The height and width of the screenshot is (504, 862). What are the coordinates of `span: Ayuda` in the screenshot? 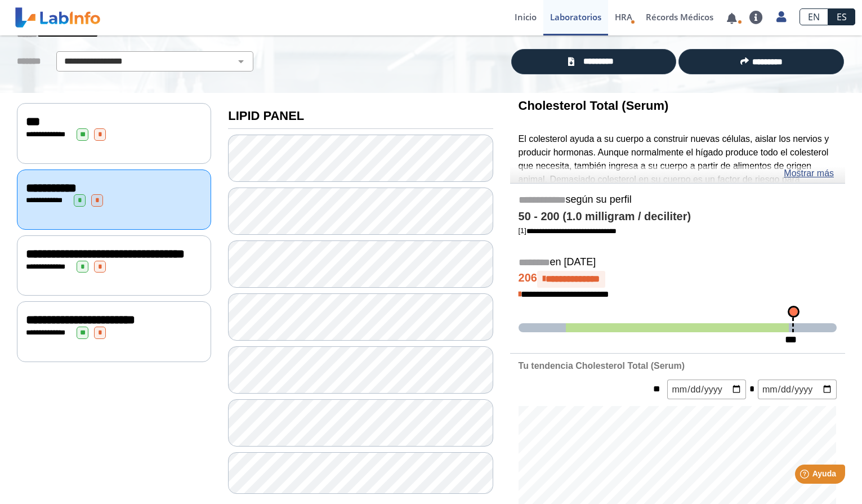 It's located at (63, 14).